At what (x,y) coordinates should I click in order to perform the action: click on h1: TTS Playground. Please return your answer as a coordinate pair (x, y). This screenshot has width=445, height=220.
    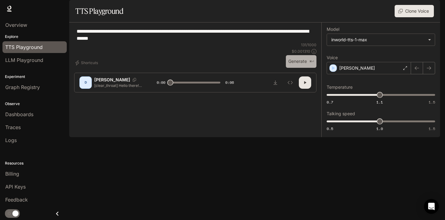
    Looking at the image, I should click on (99, 11).